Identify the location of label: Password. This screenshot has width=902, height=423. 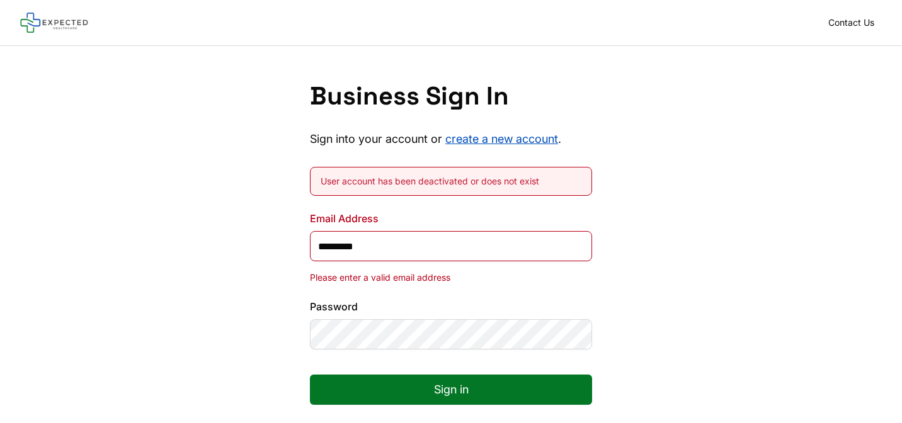
(451, 307).